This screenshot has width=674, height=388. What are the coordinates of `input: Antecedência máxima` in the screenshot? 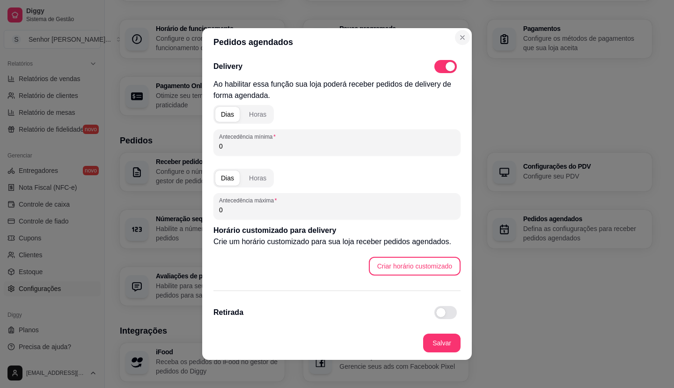 It's located at (337, 210).